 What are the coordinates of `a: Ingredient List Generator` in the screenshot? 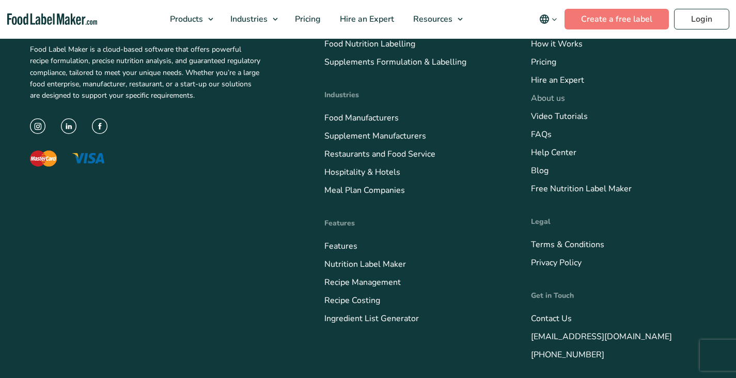 It's located at (372, 318).